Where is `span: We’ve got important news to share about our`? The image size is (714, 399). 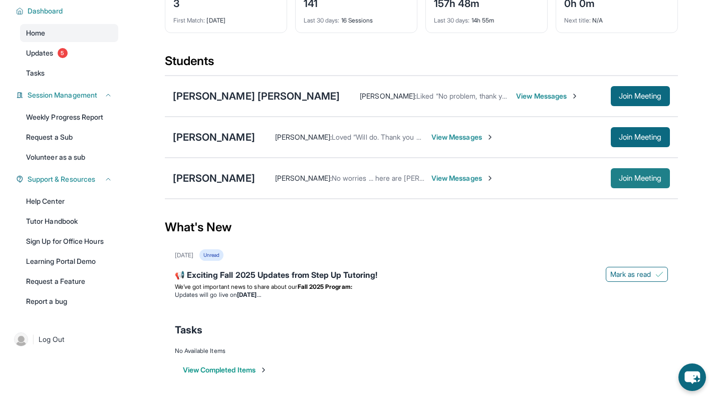
span: We’ve got important news to share about our is located at coordinates (236, 286).